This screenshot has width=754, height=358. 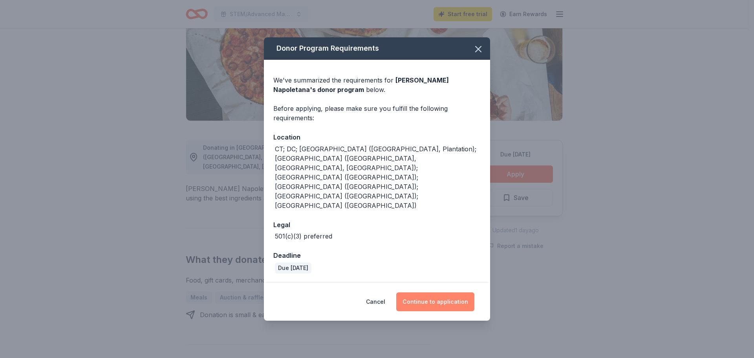 I want to click on div: Before applying, please make sure you fulfill the following requirements:, so click(x=377, y=113).